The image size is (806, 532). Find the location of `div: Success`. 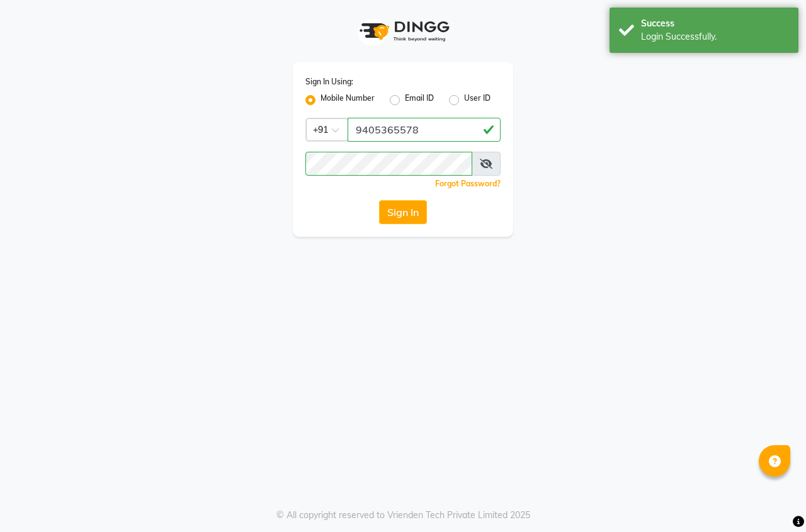

div: Success is located at coordinates (715, 23).